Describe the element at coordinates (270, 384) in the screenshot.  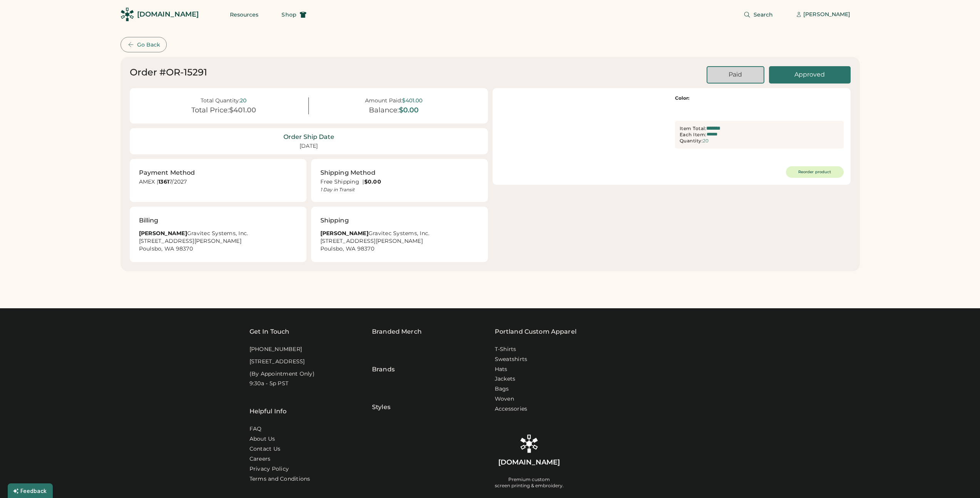
I see `div: 9:30a - 5p PST` at that location.